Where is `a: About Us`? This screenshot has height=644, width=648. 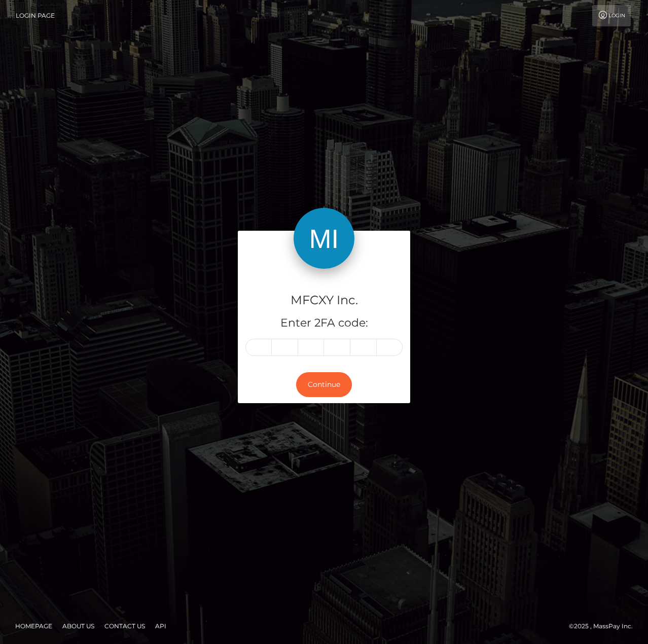 a: About Us is located at coordinates (78, 625).